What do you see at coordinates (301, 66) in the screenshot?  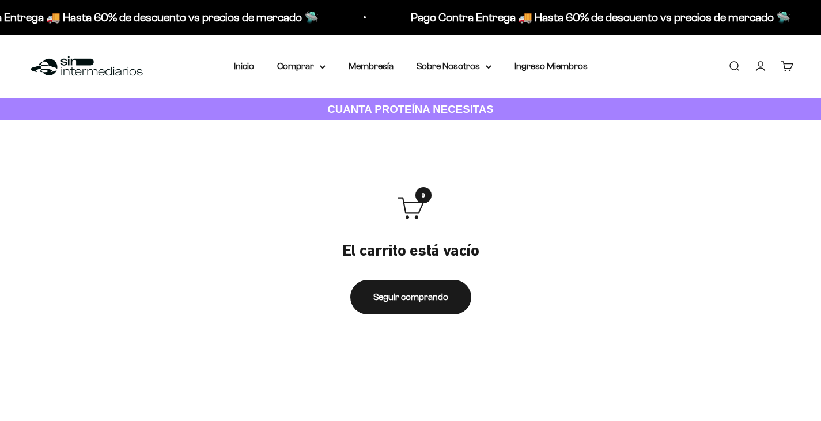 I see `summary: Comprar` at bounding box center [301, 66].